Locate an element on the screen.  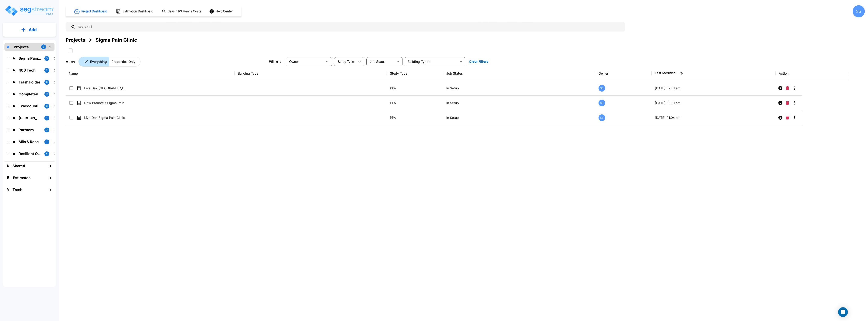
button: Open is located at coordinates (461, 62).